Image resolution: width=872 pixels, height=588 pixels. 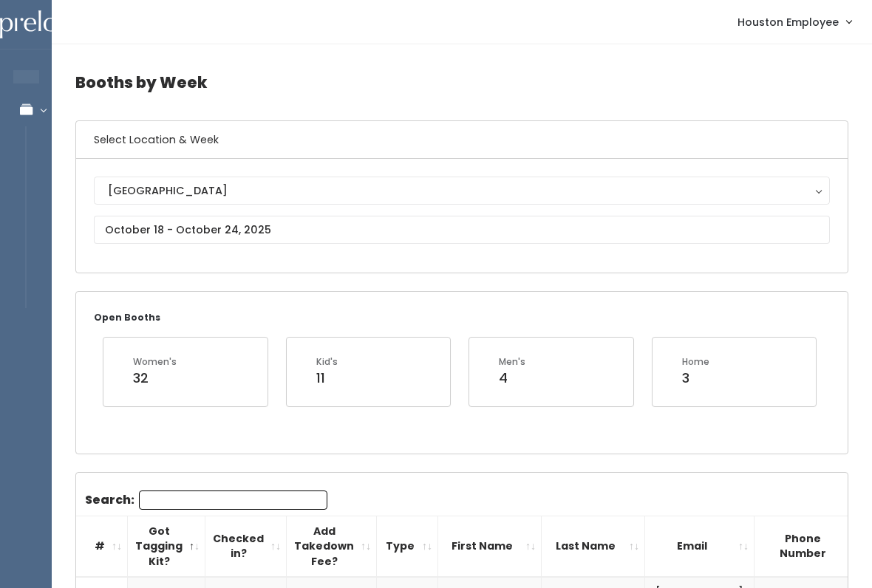 What do you see at coordinates (512, 378) in the screenshot?
I see `div: 4` at bounding box center [512, 378].